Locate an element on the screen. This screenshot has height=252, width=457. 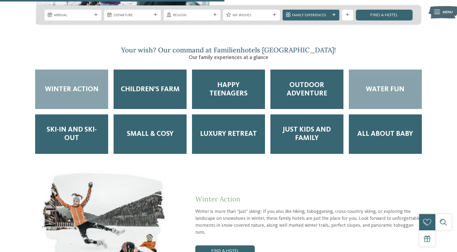
span: Children’s Farm is located at coordinates (150, 89).